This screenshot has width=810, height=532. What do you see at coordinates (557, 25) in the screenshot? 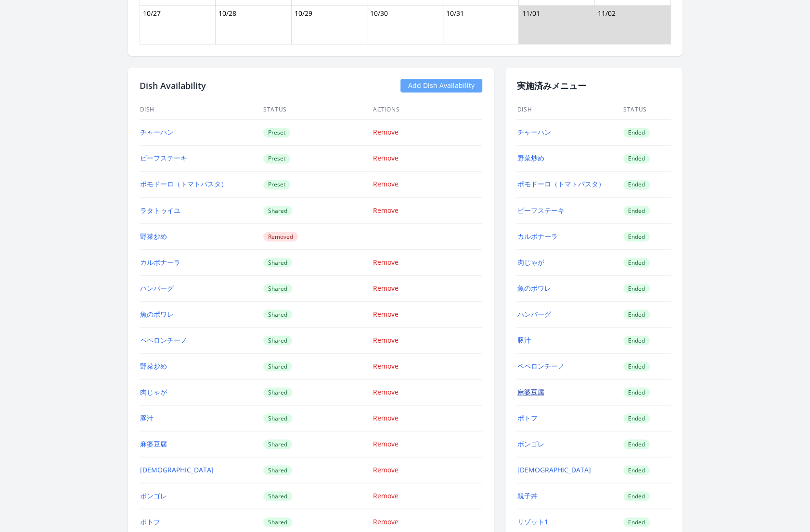
I see `td: 11/01` at bounding box center [557, 25].